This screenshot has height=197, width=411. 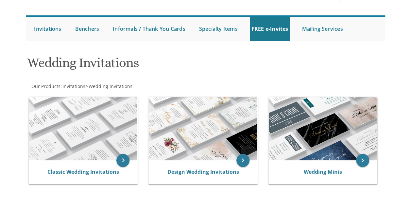 I want to click on span: Wedding Invitations, so click(x=110, y=86).